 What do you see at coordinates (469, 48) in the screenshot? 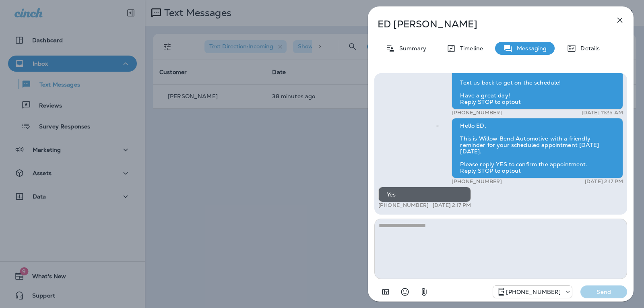
I see `p: Timeline` at bounding box center [469, 48].